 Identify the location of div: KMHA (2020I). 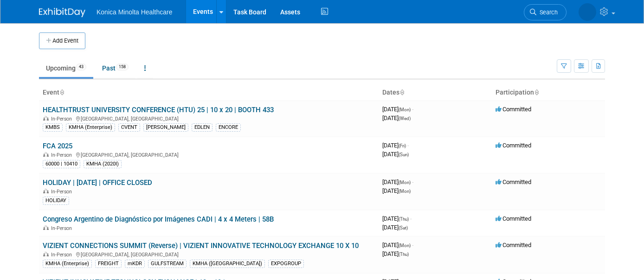
(103, 164).